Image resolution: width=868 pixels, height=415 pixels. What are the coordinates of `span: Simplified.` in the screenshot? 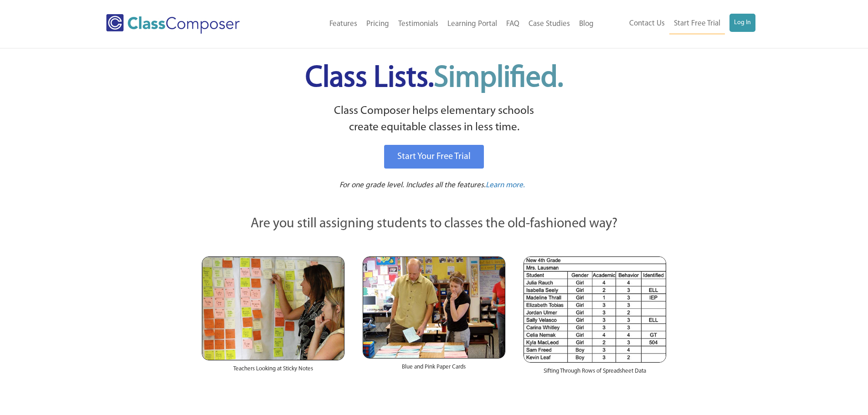 It's located at (499, 78).